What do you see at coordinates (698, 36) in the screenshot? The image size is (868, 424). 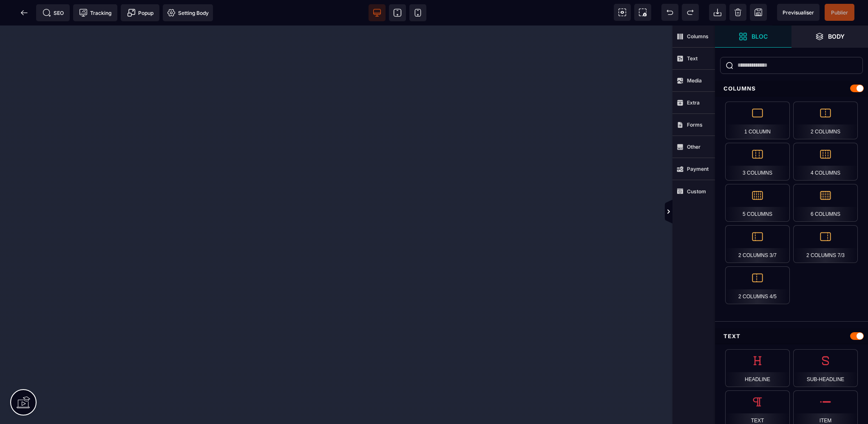 I see `strong: Columns` at bounding box center [698, 36].